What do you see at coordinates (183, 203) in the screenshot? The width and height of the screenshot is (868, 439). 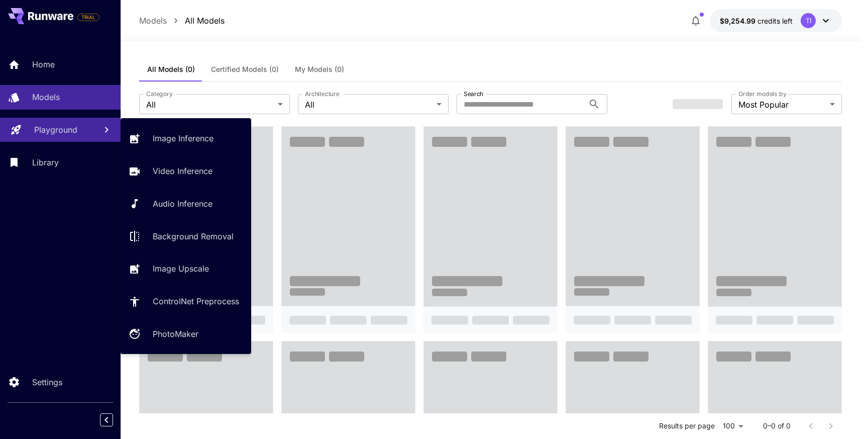 I see `p: Audio Inference` at bounding box center [183, 203].